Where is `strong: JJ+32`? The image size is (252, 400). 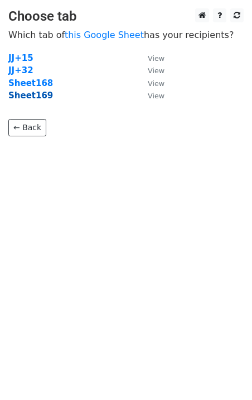
strong: JJ+32 is located at coordinates (21, 70).